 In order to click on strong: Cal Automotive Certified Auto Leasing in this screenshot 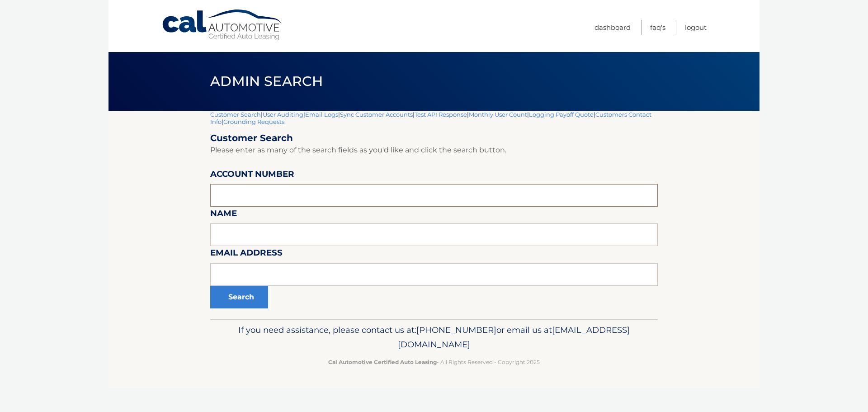, I will do `click(383, 362)`.